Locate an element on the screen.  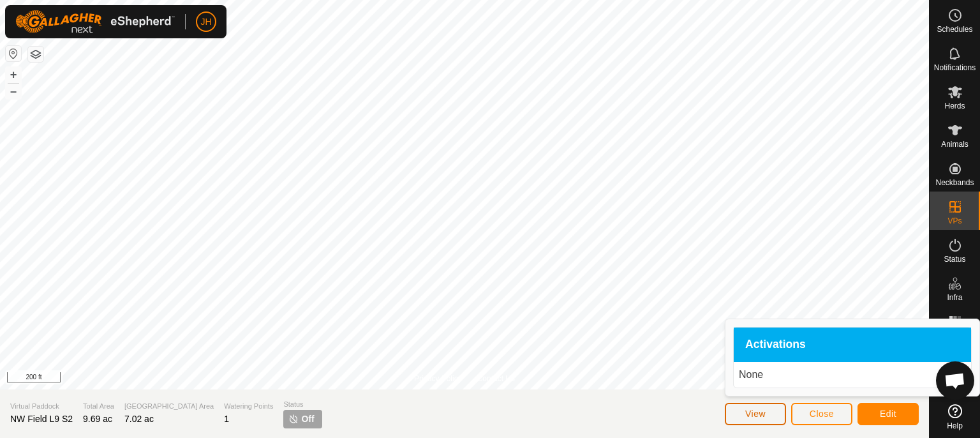
span: Herds is located at coordinates (955, 106).